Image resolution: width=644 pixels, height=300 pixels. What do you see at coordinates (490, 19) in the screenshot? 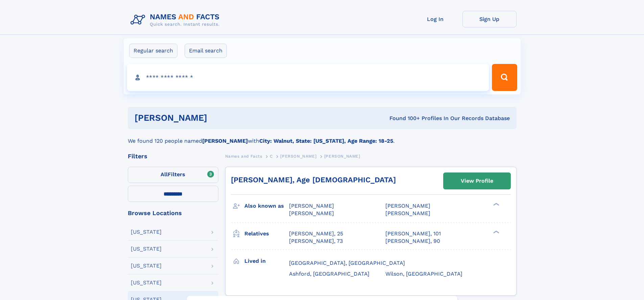
I see `a: Sign Up` at bounding box center [490, 19].